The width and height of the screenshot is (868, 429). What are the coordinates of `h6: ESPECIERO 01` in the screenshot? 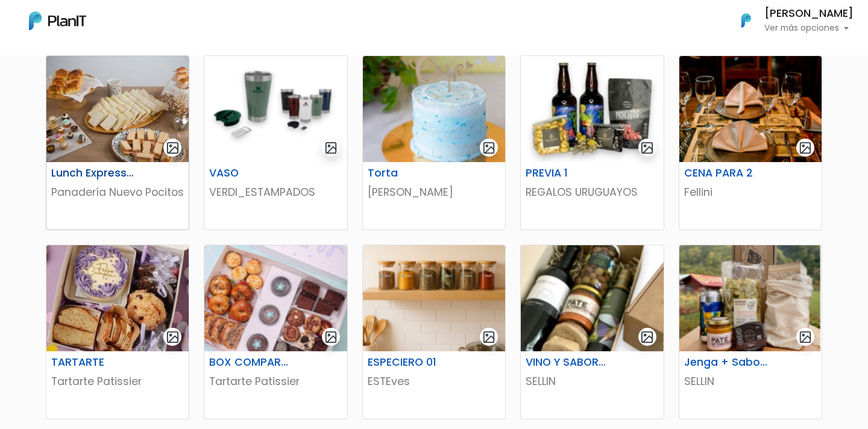 It's located at (410, 363).